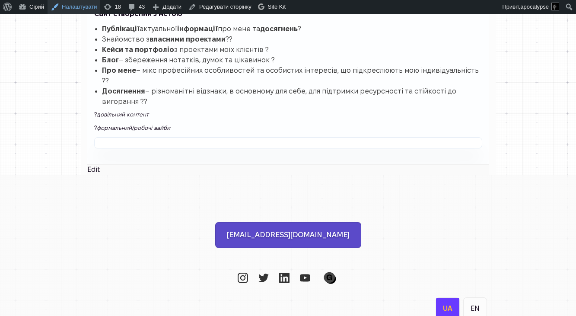 Image resolution: width=576 pixels, height=316 pixels. What do you see at coordinates (264, 277) in the screenshot?
I see `img: twitter` at bounding box center [264, 277].